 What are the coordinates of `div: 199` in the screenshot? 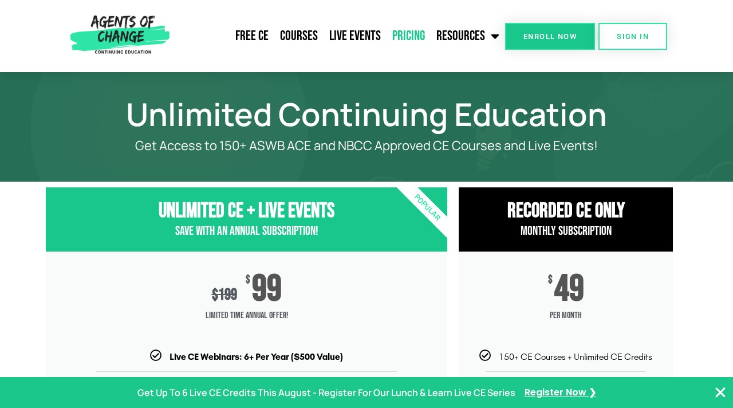 It's located at (225, 295).